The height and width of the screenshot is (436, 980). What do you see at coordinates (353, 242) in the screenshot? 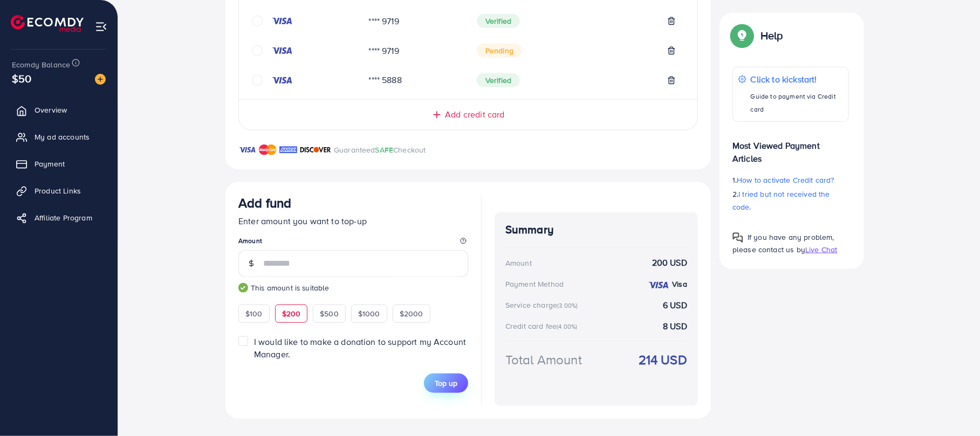
I see `legend: Amount` at bounding box center [353, 242].